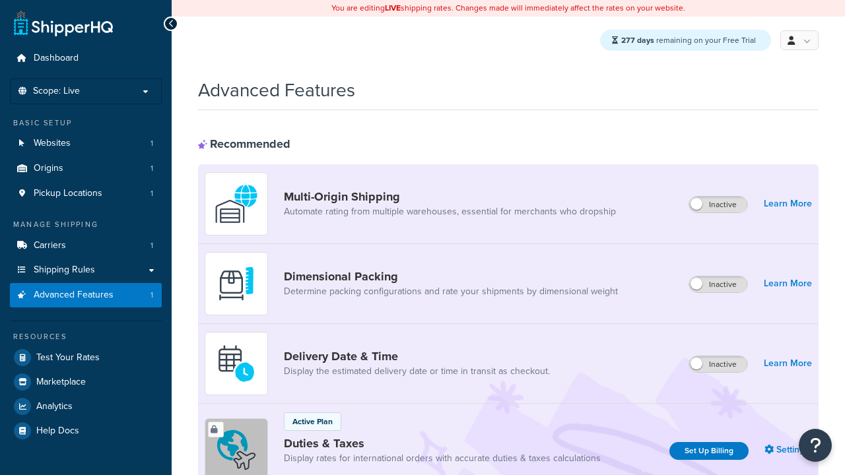  Describe the element at coordinates (236, 204) in the screenshot. I see `img: WatD5o0RtDAAAAAElFTkSuQmCC` at that location.